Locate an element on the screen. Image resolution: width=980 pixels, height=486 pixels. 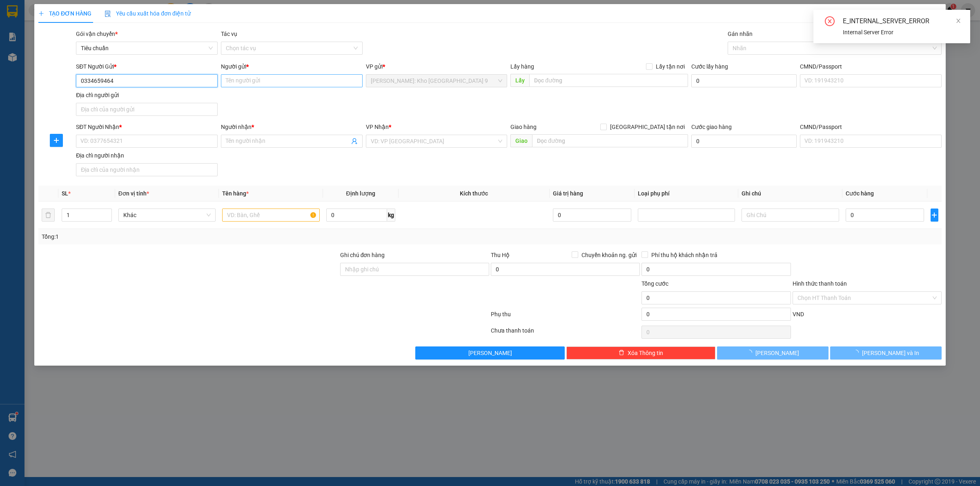
span: VP Nhận is located at coordinates (377, 127).